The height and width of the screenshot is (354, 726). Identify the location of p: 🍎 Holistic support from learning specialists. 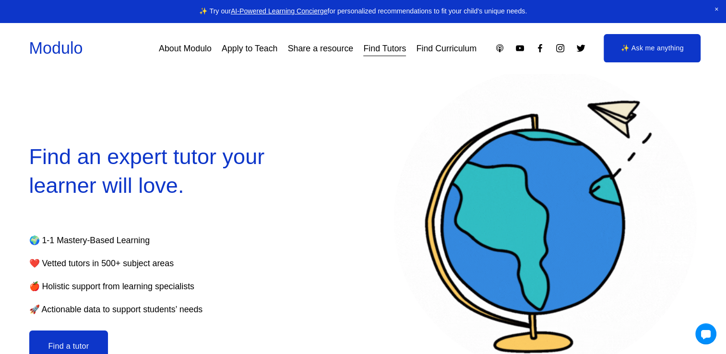
(167, 286).